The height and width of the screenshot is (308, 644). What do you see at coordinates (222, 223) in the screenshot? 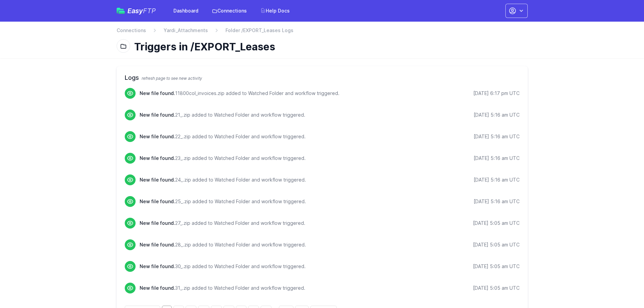
I see `p: 27_.zip added to Watched Folder and workflow triggered.` at bounding box center [222, 223].